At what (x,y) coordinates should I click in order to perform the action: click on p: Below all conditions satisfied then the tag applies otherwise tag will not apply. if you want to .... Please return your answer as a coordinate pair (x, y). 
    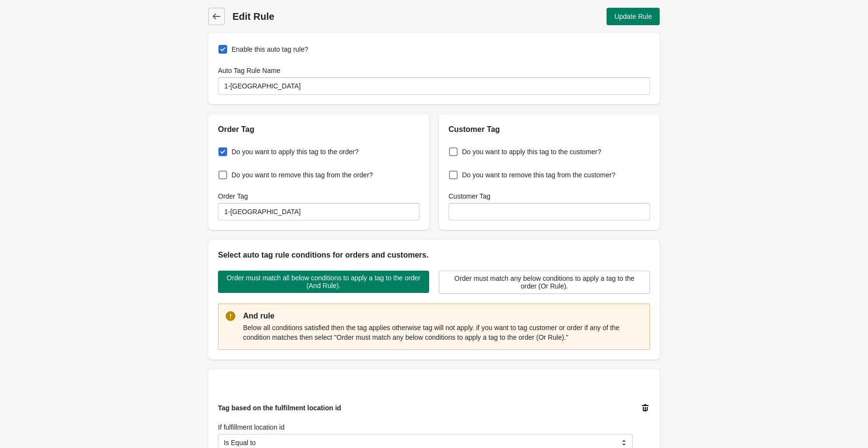
    Looking at the image, I should click on (443, 333).